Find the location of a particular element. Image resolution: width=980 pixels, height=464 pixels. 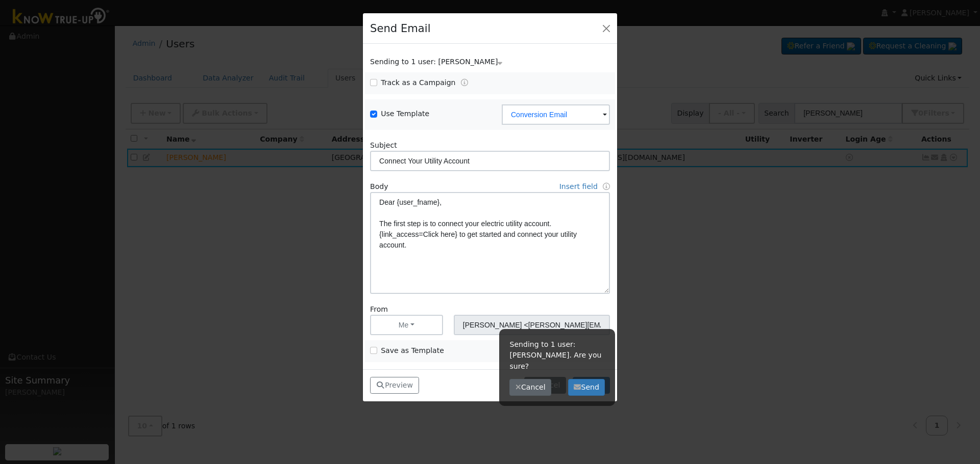

button: Send is located at coordinates (587, 388).